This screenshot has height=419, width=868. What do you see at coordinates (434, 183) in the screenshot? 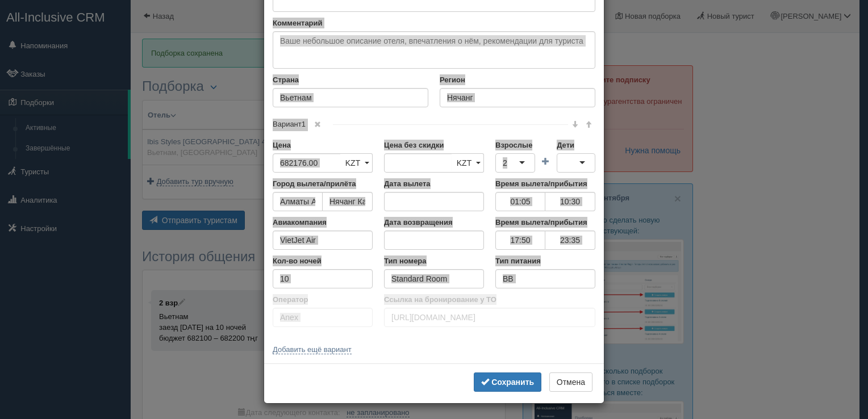
I see `label: Дата вылета` at bounding box center [434, 183].